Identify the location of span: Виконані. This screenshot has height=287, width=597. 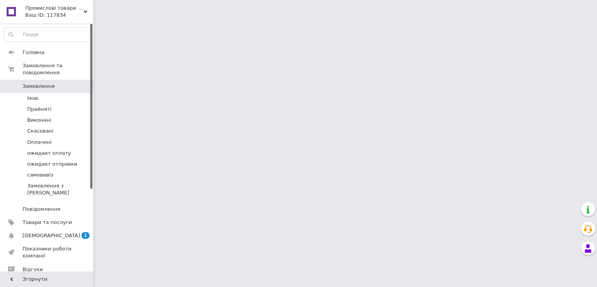
(39, 120).